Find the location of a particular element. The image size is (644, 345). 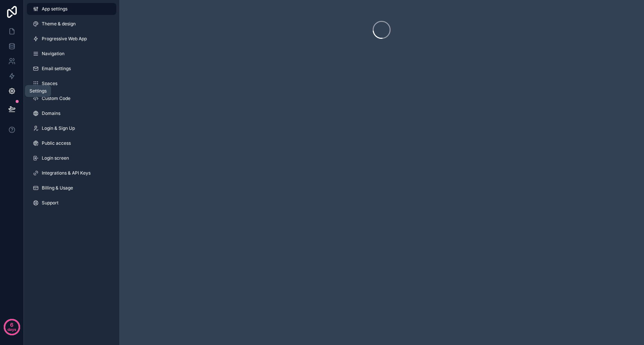

a: Custom Code is located at coordinates (71, 99).